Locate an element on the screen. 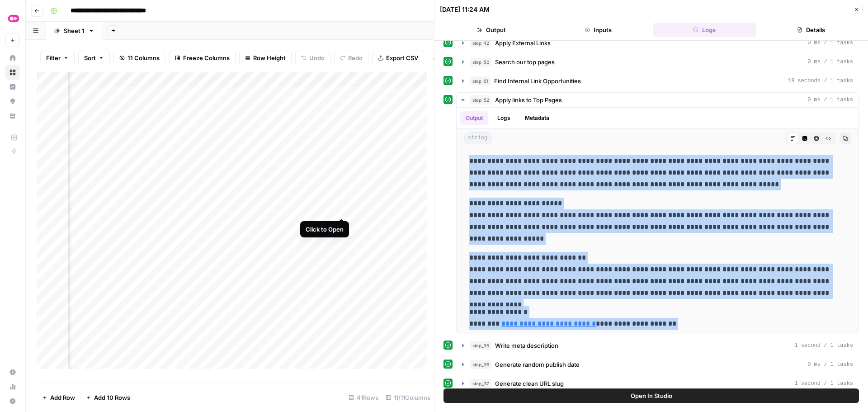  span: Add 10 Rows is located at coordinates (112, 397).